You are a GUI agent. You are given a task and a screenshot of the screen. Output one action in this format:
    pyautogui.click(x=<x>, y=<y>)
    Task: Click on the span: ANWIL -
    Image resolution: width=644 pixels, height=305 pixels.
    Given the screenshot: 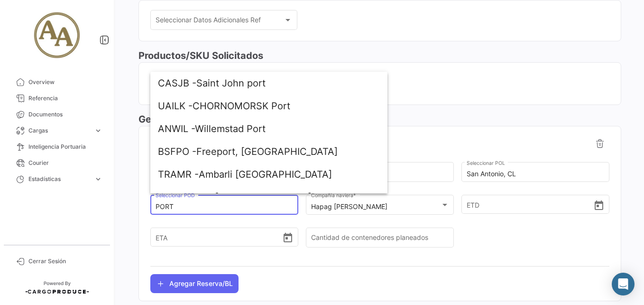 What is the action you would take?
    pyautogui.click(x=176, y=129)
    